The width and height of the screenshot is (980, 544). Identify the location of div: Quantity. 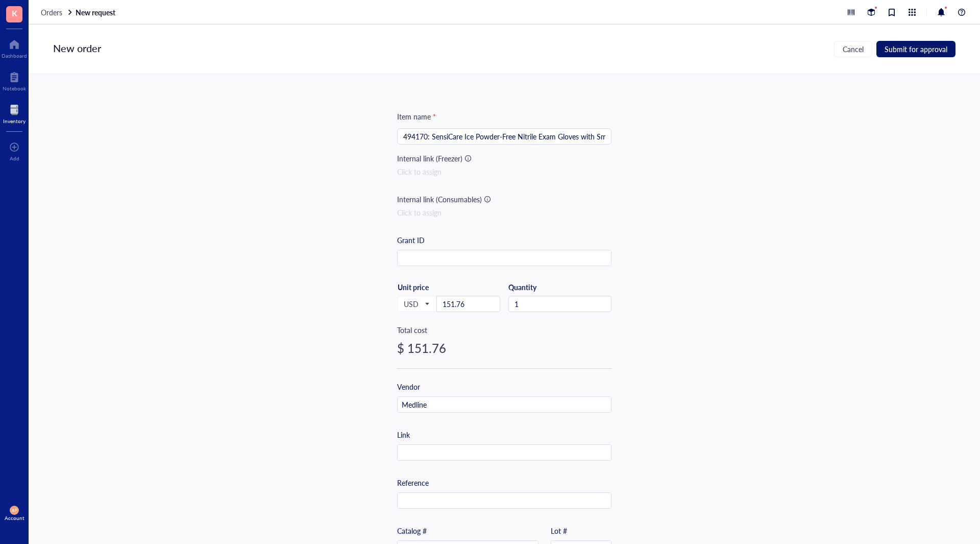
(560, 287).